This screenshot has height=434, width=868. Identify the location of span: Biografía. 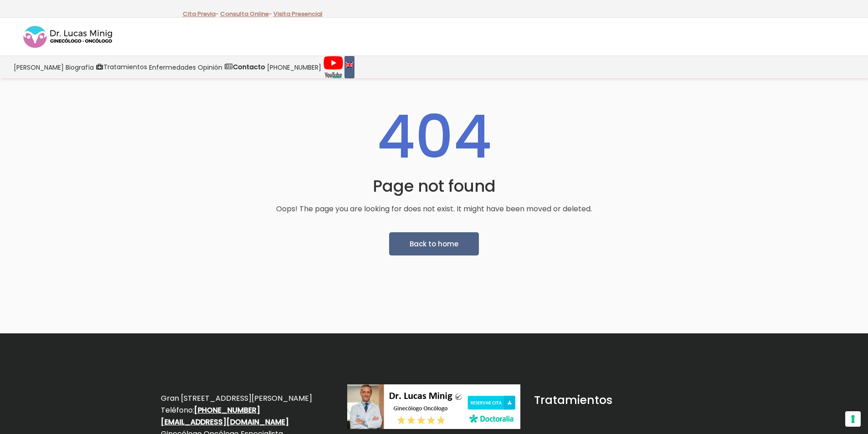
(79, 67).